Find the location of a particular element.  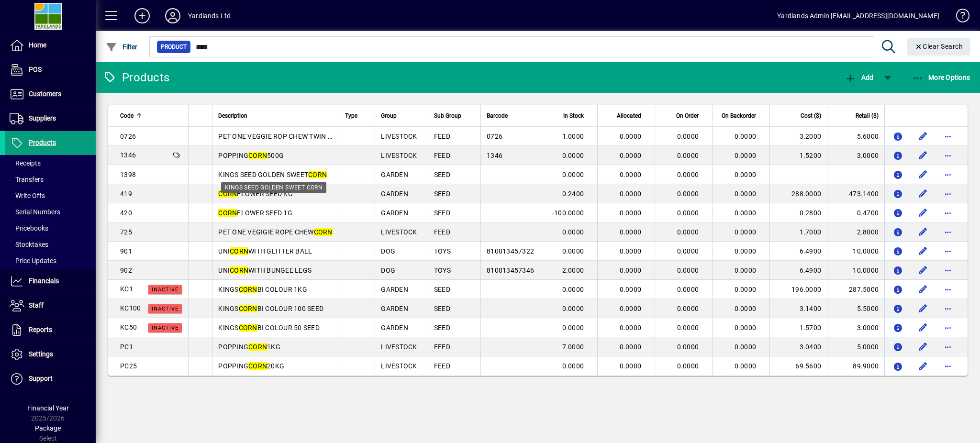

span: KC100 is located at coordinates (130, 308).